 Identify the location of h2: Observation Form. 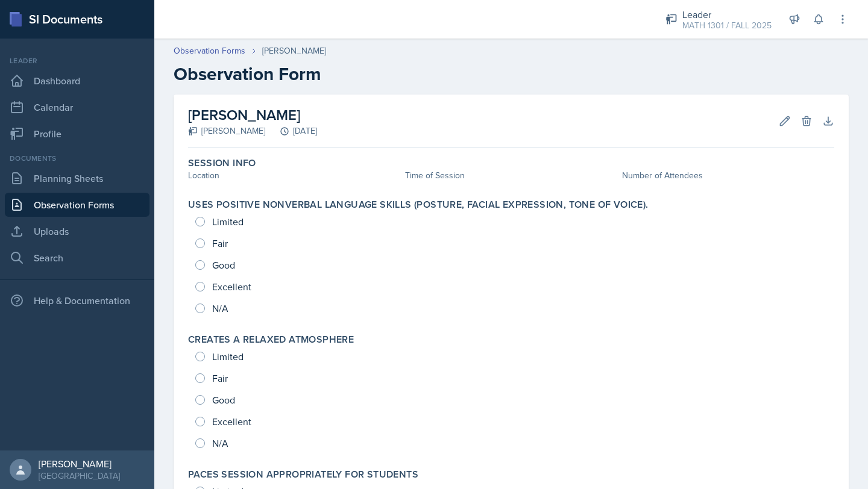
(511, 74).